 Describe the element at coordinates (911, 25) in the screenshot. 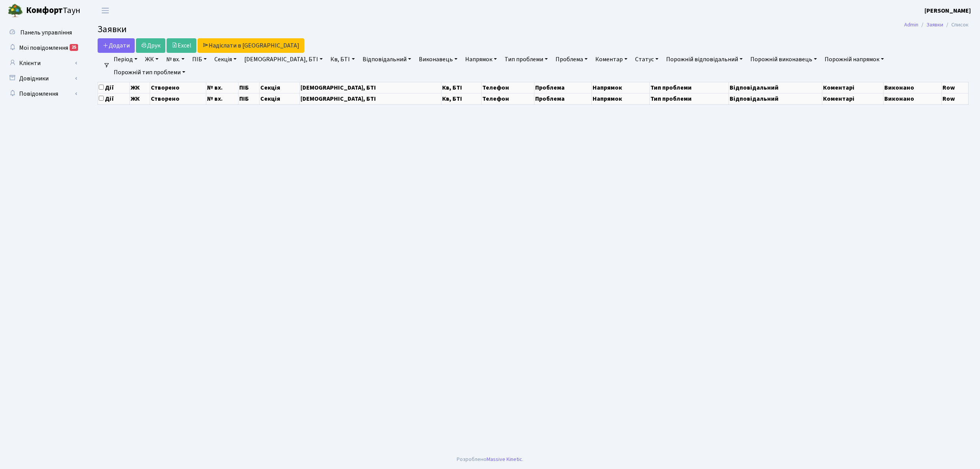

I see `a: Admin` at that location.